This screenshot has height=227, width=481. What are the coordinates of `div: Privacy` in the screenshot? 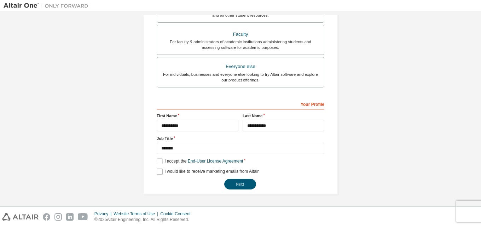 It's located at (104, 214).